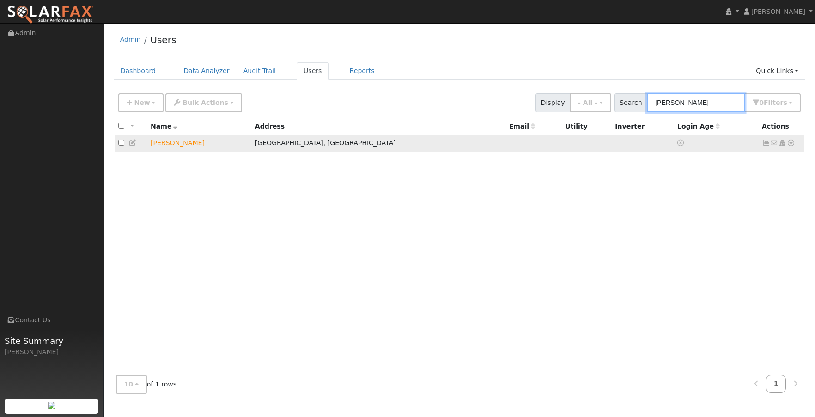  Describe the element at coordinates (138, 71) in the screenshot. I see `a: Dashboard` at that location.